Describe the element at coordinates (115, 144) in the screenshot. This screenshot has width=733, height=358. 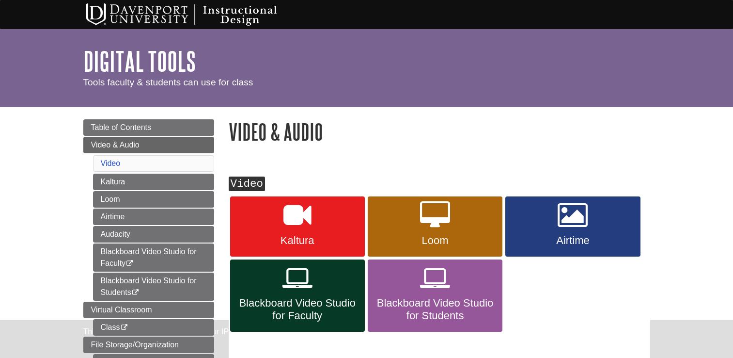
I see `span: Video & Audio` at that location.